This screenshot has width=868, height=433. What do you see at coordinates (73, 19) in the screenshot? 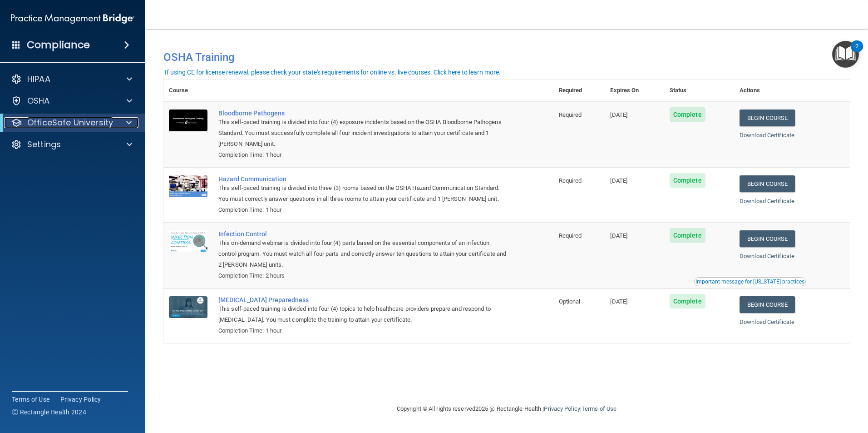
I see `img: PMB logo` at bounding box center [73, 19].